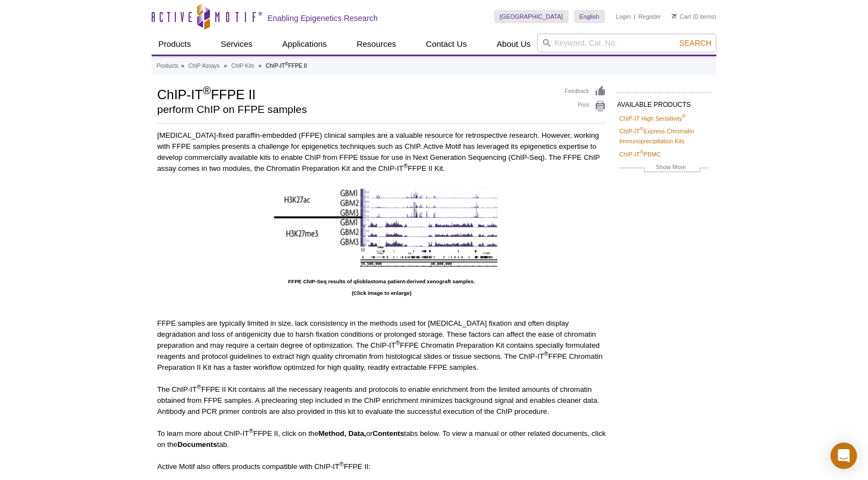 The height and width of the screenshot is (480, 868). What do you see at coordinates (446, 44) in the screenshot?
I see `a: Contact Us` at bounding box center [446, 44].